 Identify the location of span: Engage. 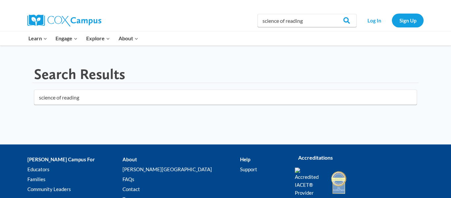
(66, 38).